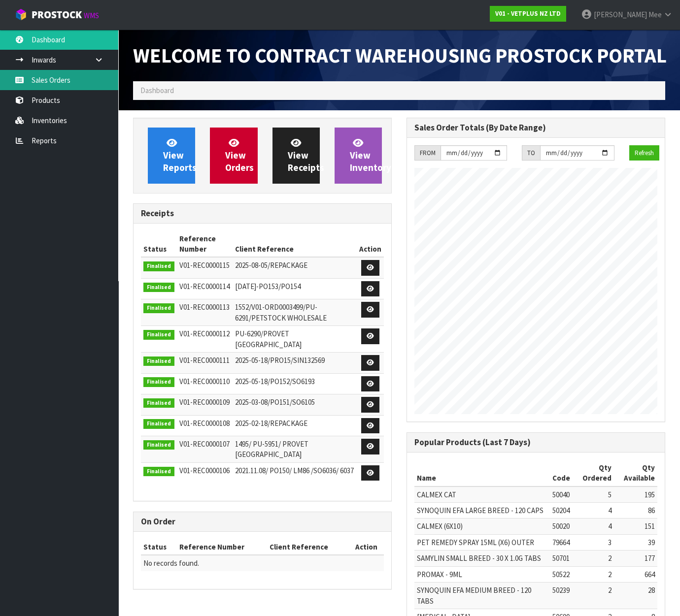 The height and width of the screenshot is (616, 680). Describe the element at coordinates (536, 128) in the screenshot. I see `h3: Sales Order Totals (By Date Range)` at that location.